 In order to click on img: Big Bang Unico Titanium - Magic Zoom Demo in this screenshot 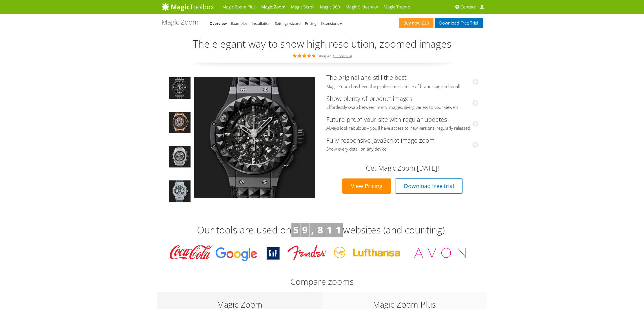, I will do `click(180, 158)`.